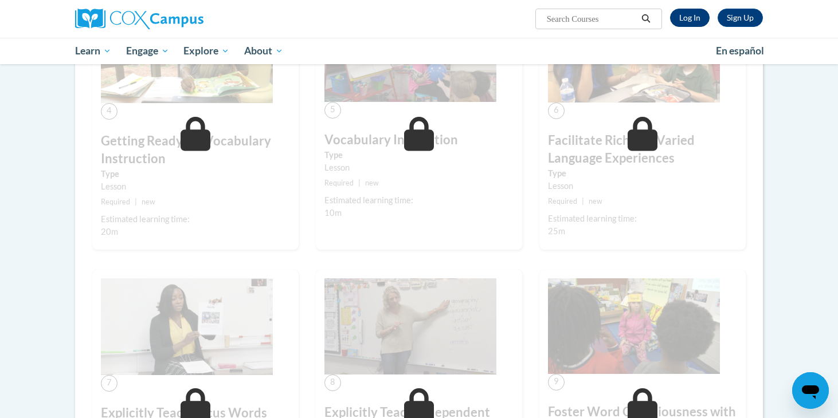 Image resolution: width=838 pixels, height=418 pixels. What do you see at coordinates (333, 213) in the screenshot?
I see `span: 10m` at bounding box center [333, 213].